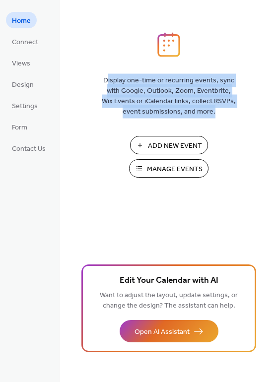 The width and height of the screenshot is (278, 382). I want to click on span: Open AI Assistant, so click(162, 332).